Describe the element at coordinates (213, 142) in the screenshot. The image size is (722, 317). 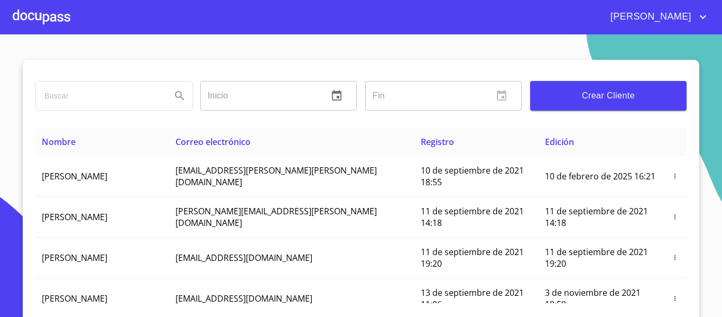
I see `span: Correo electrónico` at that location.